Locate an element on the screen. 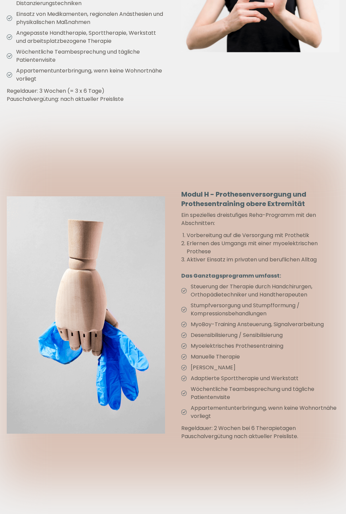 Image resolution: width=346 pixels, height=514 pixels. li: Steuerung der Therapie durch Handchirurgen, Orthopädietechniker und Handtherapeuten is located at coordinates (261, 291).